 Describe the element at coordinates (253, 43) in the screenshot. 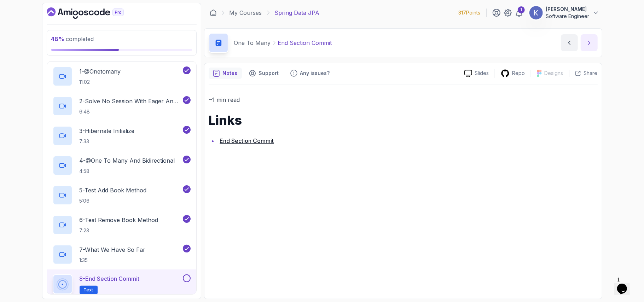

I see `p: One To Many` at that location.